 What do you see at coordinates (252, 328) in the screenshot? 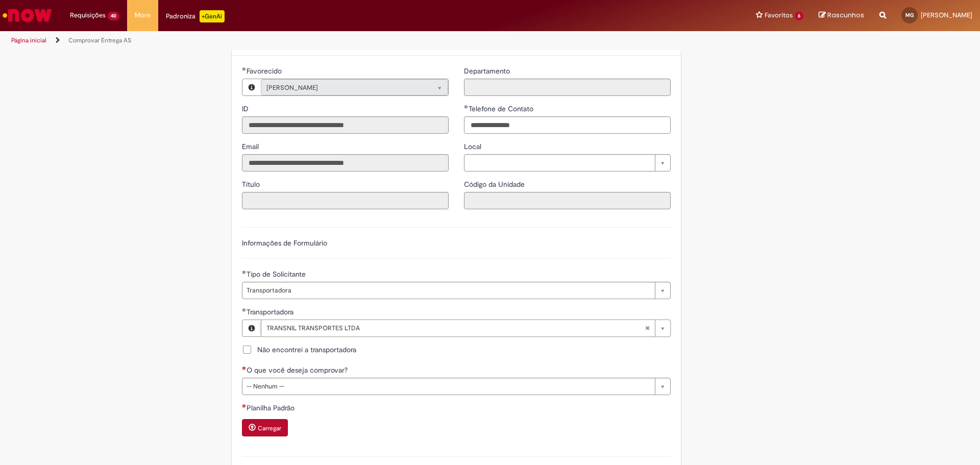
I see `button: Transportadora, Visualizar este registro TRANSNIL TRANSPORTES LTDA` at bounding box center [252, 328].